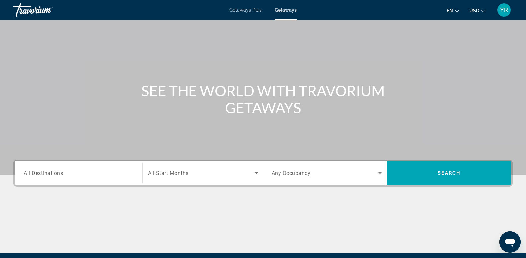 The height and width of the screenshot is (258, 526). What do you see at coordinates (477, 10) in the screenshot?
I see `button: Change currency` at bounding box center [477, 10].